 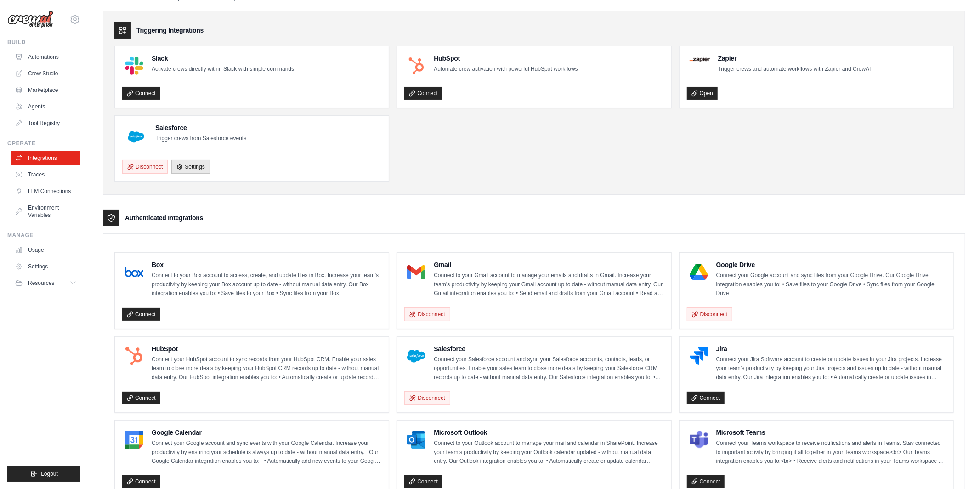 What do you see at coordinates (549, 452) in the screenshot?
I see `p: Connect to your Outlook account to manage your mail and calendar in SharePoint. Increase your tea...` at bounding box center [549, 452].